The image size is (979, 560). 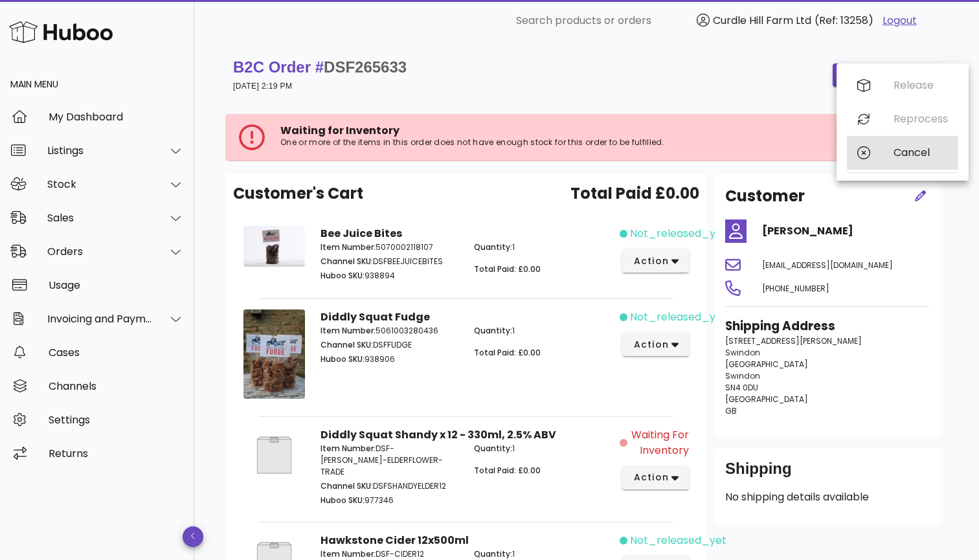 I want to click on h2: Customer, so click(x=765, y=196).